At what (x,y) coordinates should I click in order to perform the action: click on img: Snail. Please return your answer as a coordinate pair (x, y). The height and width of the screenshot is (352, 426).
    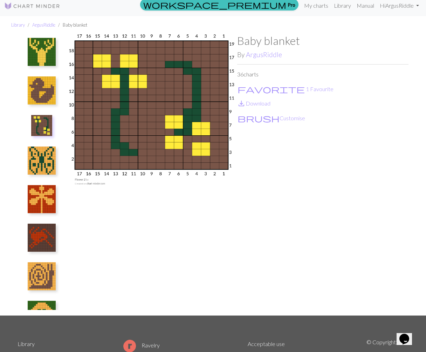
    Looking at the image, I should click on (42, 276).